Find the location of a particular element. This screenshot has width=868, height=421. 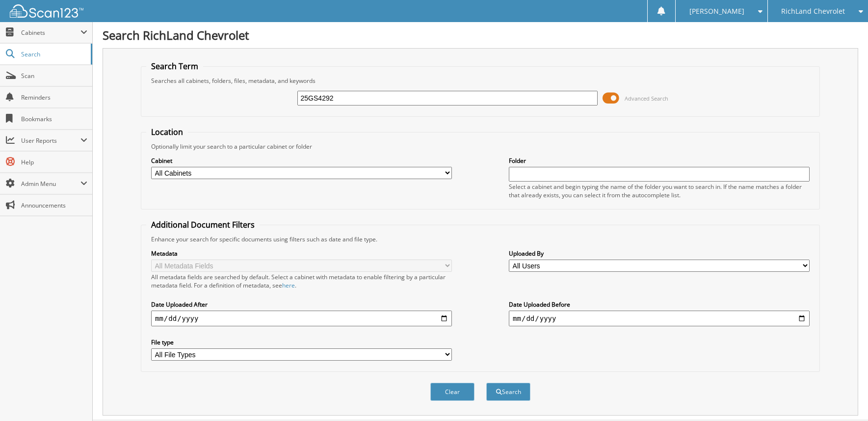

div: Optionally limit your search to a particular cabinet or folder is located at coordinates (480, 146).